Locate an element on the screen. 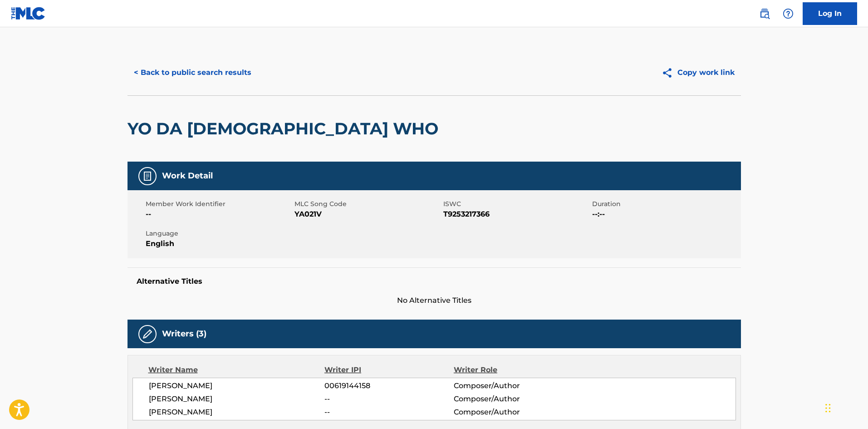  button: < Back to public search results is located at coordinates (192, 73).